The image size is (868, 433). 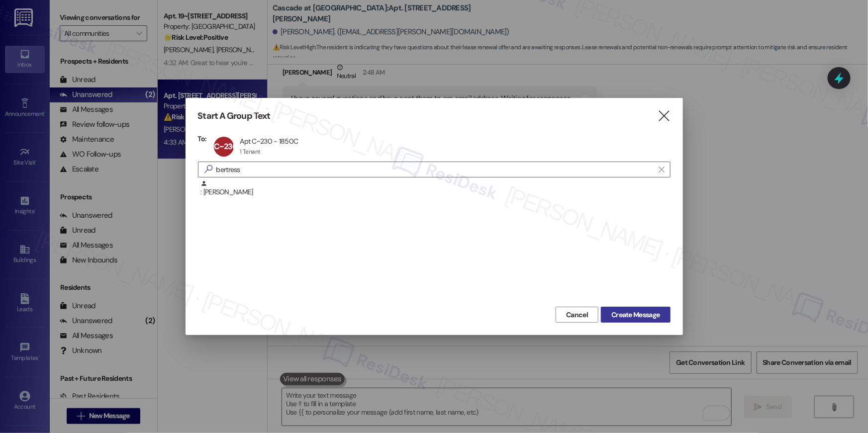 What do you see at coordinates (225, 146) in the screenshot?
I see `span: C~230` at bounding box center [225, 146].